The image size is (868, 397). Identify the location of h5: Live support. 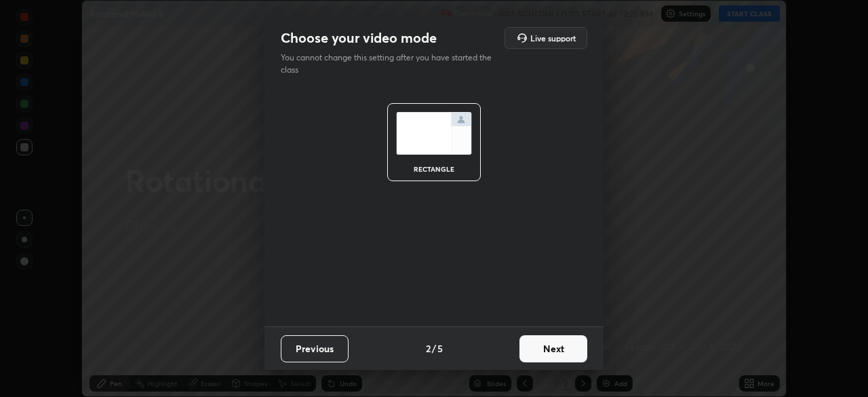
(553, 38).